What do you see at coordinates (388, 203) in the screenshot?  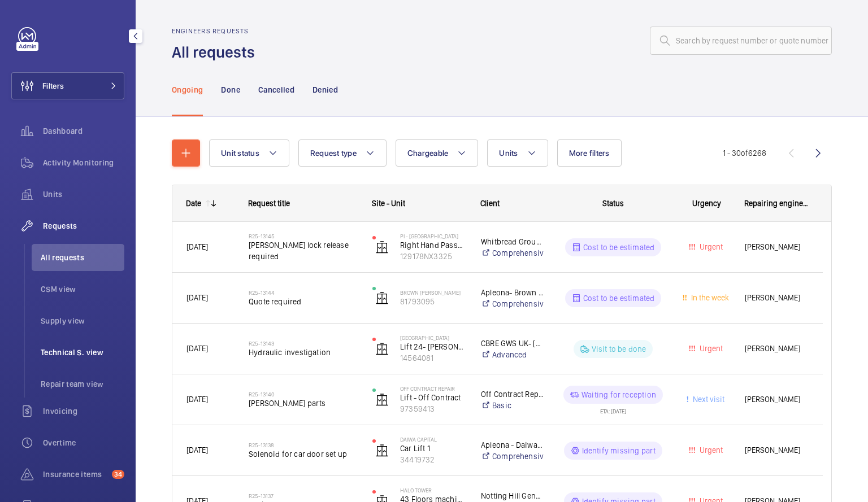 I see `span: Site - Unit` at bounding box center [388, 203].